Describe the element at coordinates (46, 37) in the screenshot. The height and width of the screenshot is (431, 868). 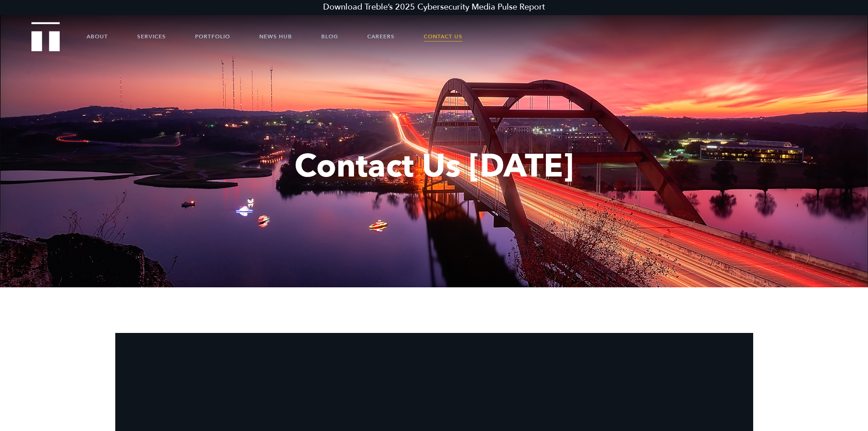
I see `img: Treble logo` at that location.